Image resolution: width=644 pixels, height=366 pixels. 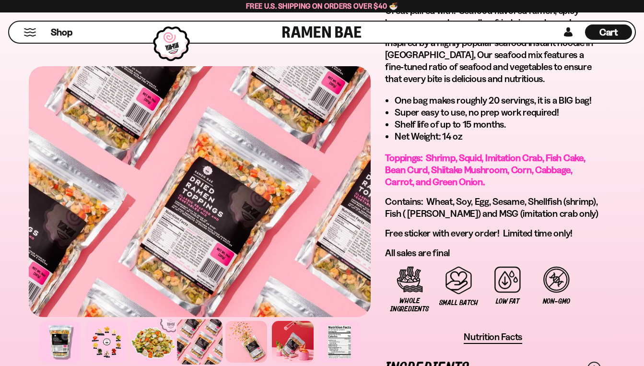 I want to click on span: Low Fat, so click(x=507, y=301).